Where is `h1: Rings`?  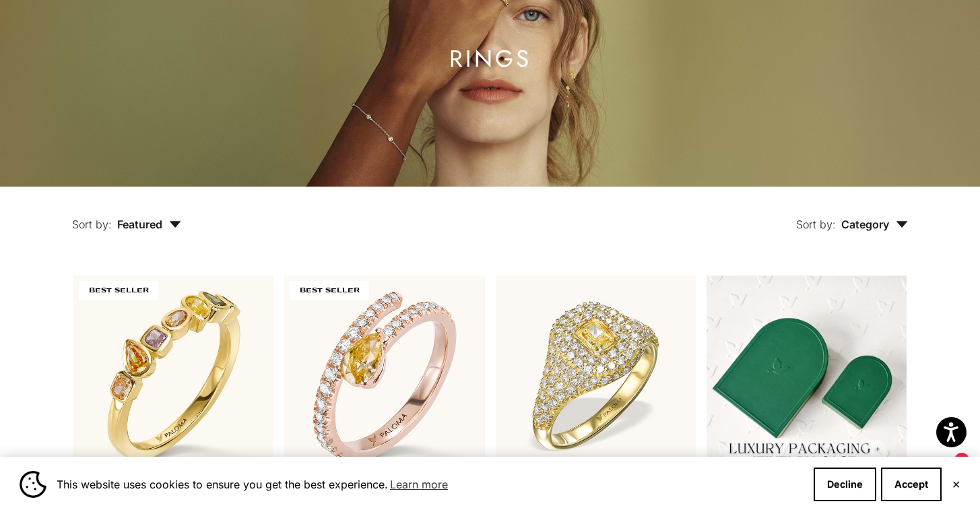 h1: Rings is located at coordinates (490, 58).